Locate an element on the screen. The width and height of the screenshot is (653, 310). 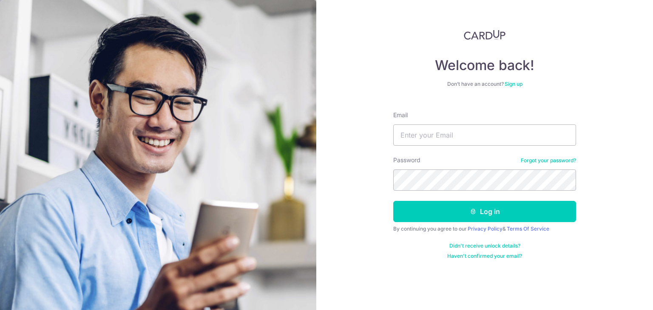
a: Terms Of Service is located at coordinates (528, 229).